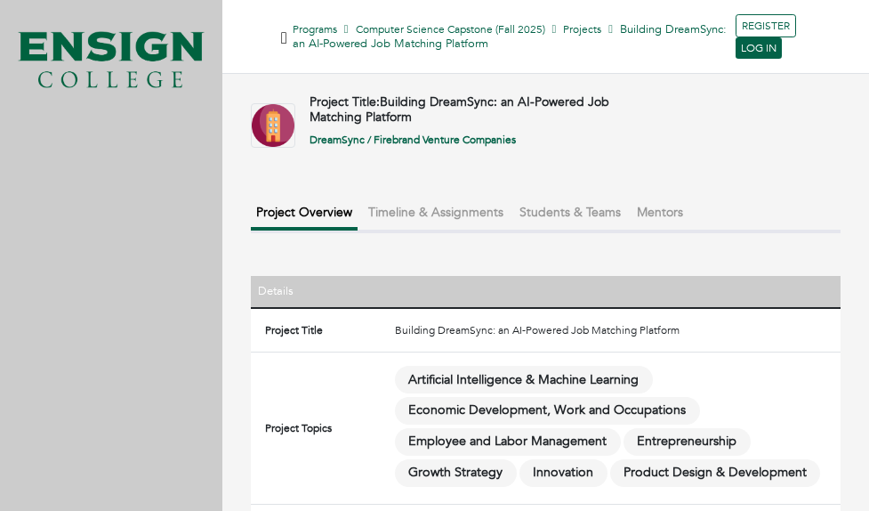  What do you see at coordinates (436, 212) in the screenshot?
I see `button: Timeline & Assignments` at bounding box center [436, 212].